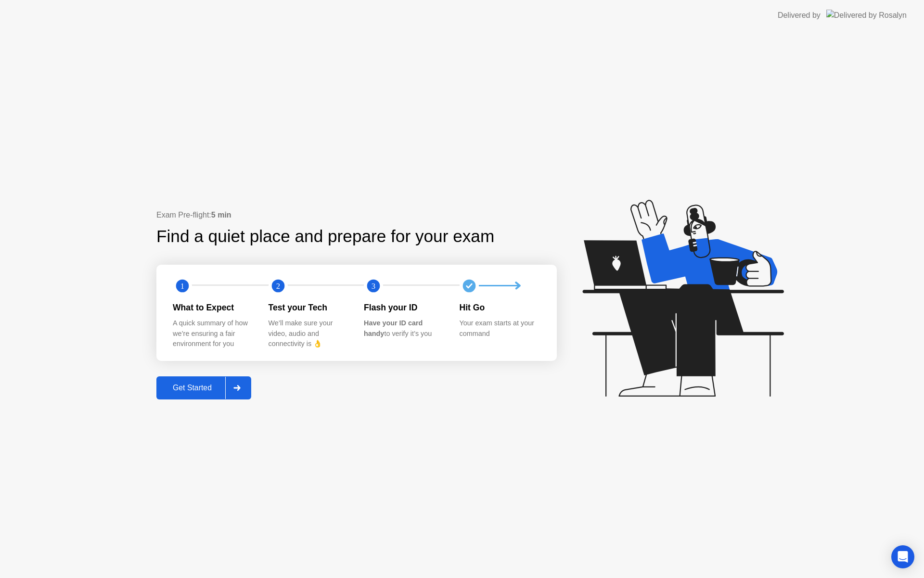 This screenshot has height=578, width=924. I want to click on div: Test your Tech, so click(308, 307).